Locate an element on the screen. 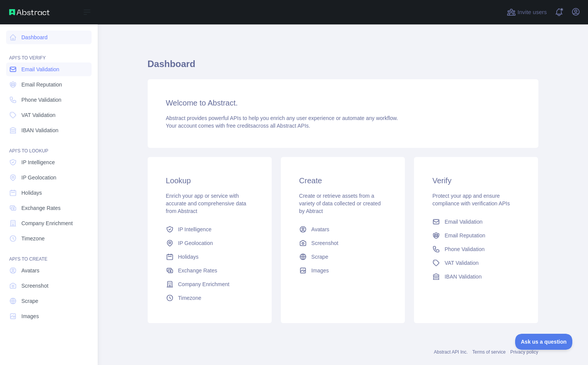 The height and width of the screenshot is (365, 588). a: Terms of service is located at coordinates (489, 352).